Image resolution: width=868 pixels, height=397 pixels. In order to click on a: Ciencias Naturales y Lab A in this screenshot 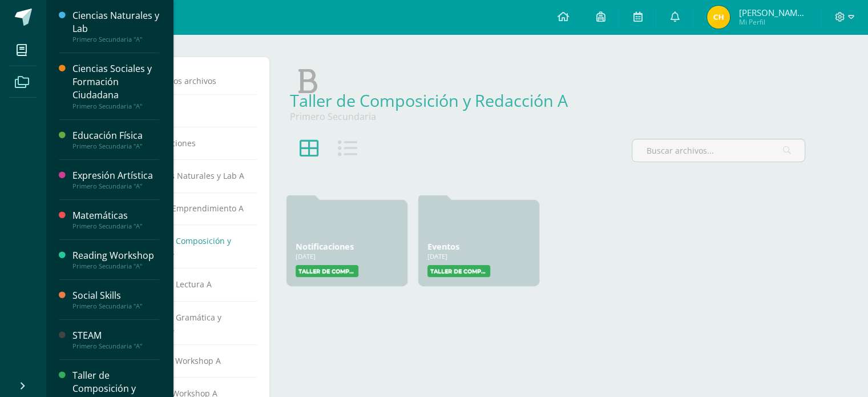, I will do `click(190, 176)`.